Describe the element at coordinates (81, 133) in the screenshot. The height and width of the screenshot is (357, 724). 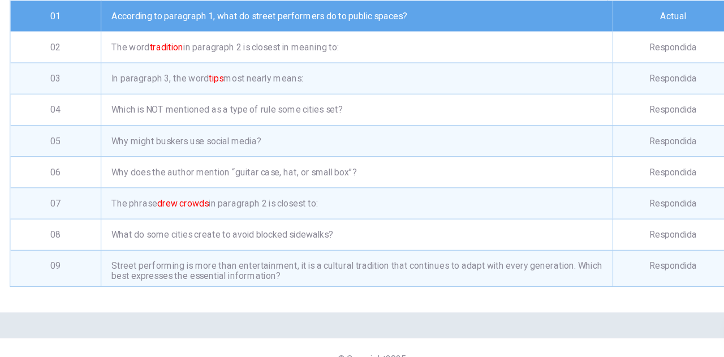
I see `div: 04` at that location.